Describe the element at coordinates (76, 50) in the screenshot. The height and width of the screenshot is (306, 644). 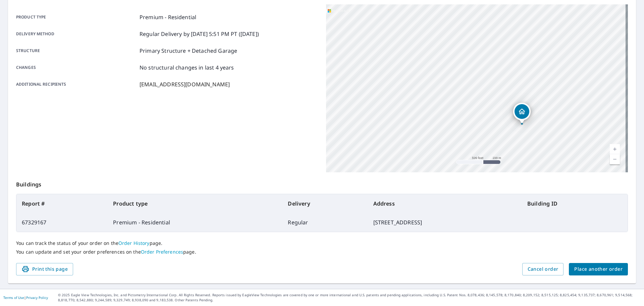
I see `p: Structure` at that location.